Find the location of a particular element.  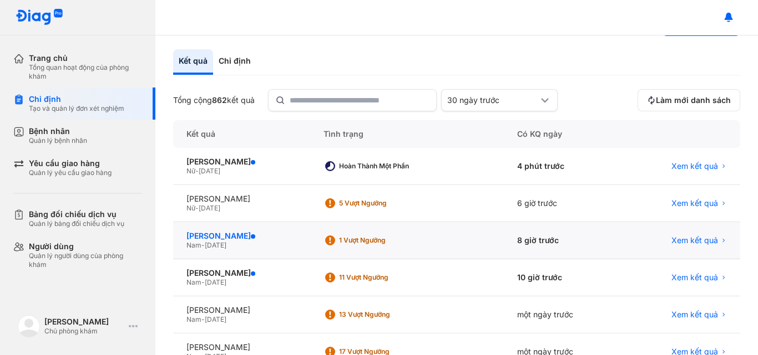

div: Trang chủ is located at coordinates (85, 58).